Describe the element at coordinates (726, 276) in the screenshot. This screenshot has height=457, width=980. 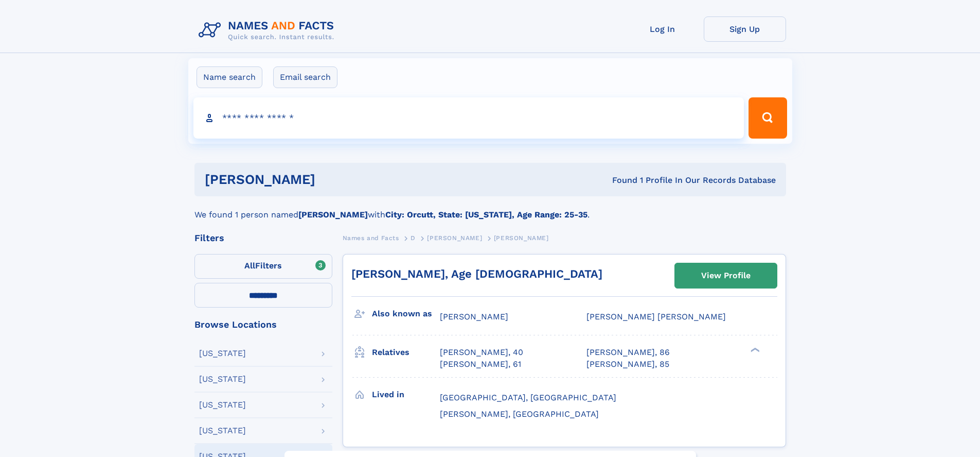
I see `div: View Profile` at that location.